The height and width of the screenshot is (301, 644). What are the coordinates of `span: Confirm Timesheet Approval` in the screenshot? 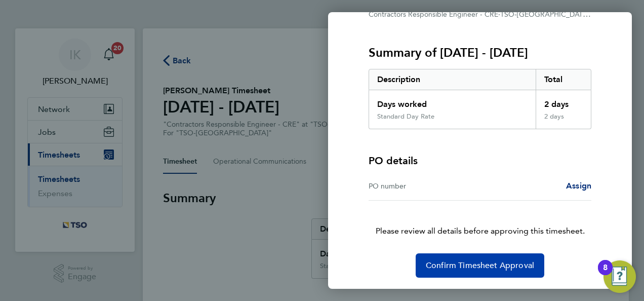 It's located at (480, 266).